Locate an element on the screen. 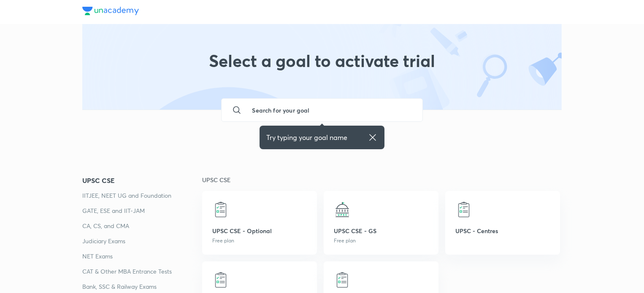  p: Judiciary Exams is located at coordinates (142, 241).